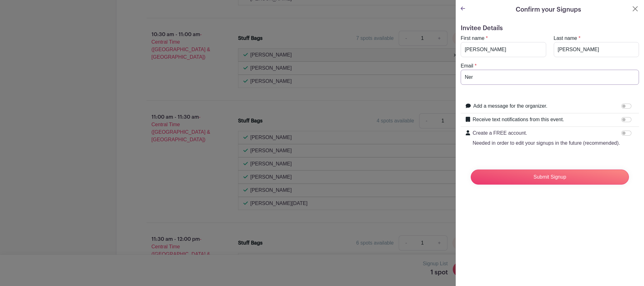  What do you see at coordinates (548, 9) in the screenshot?
I see `h5: Confirm your Signups` at bounding box center [548, 9].